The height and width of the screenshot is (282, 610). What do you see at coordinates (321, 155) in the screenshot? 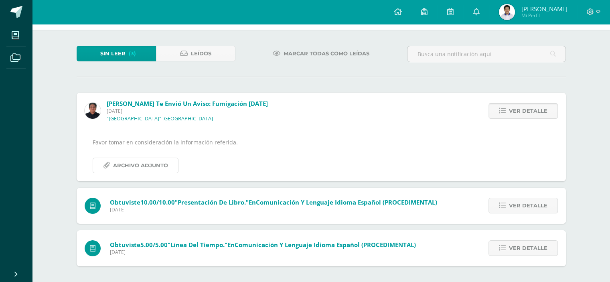
I see `div: Favor tomar en consideración la información referida.` at bounding box center [321, 155].